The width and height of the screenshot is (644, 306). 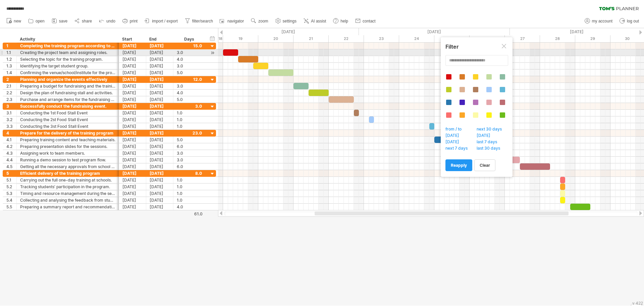 What do you see at coordinates (11, 139) in the screenshot?
I see `div: 4.1` at bounding box center [11, 139].